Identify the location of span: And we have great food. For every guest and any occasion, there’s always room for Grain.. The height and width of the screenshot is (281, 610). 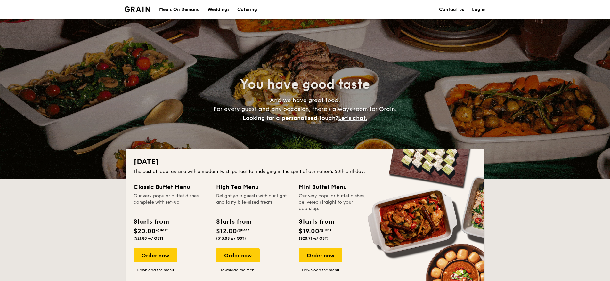
(305, 109).